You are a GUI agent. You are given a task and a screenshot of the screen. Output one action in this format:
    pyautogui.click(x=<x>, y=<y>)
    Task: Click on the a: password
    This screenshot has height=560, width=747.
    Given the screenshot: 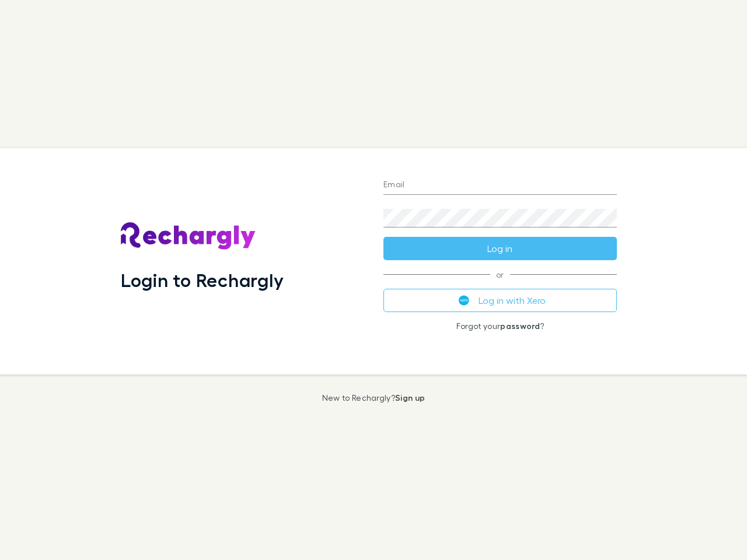 What is the action you would take?
    pyautogui.click(x=520, y=325)
    